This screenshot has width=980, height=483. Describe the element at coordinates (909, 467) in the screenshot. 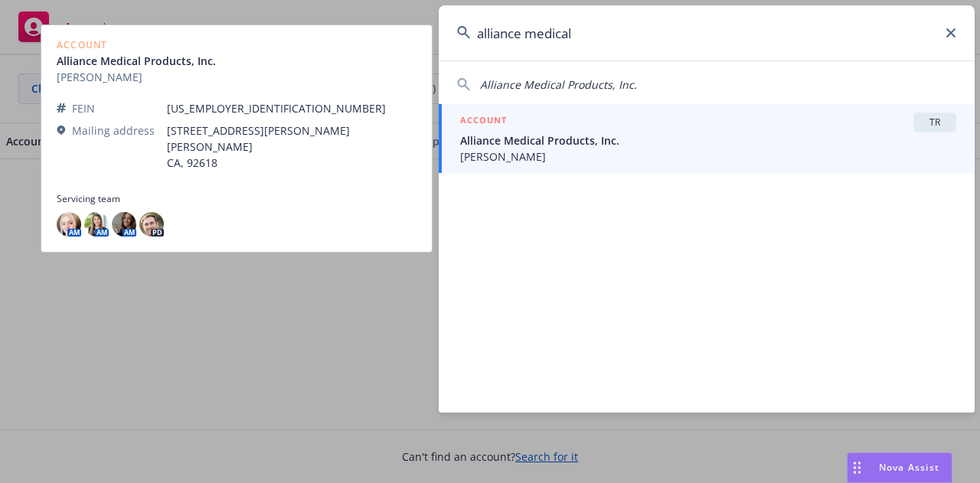

I see `span: Nova Assist` at that location.